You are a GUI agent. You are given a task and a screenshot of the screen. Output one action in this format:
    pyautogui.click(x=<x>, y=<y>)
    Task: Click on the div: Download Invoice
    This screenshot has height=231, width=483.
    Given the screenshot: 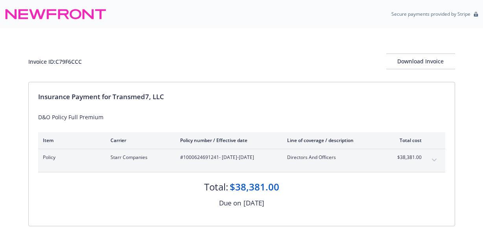 What is the action you would take?
    pyautogui.click(x=421, y=61)
    